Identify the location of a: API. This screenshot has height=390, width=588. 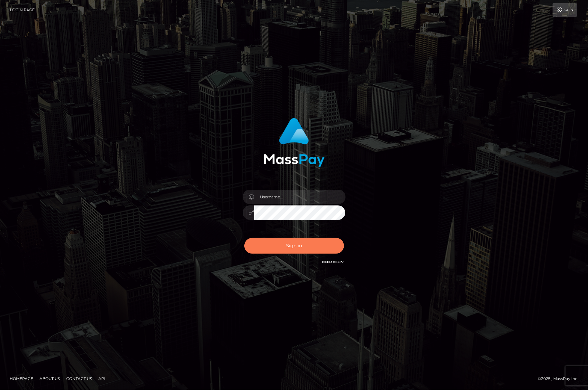
(102, 378).